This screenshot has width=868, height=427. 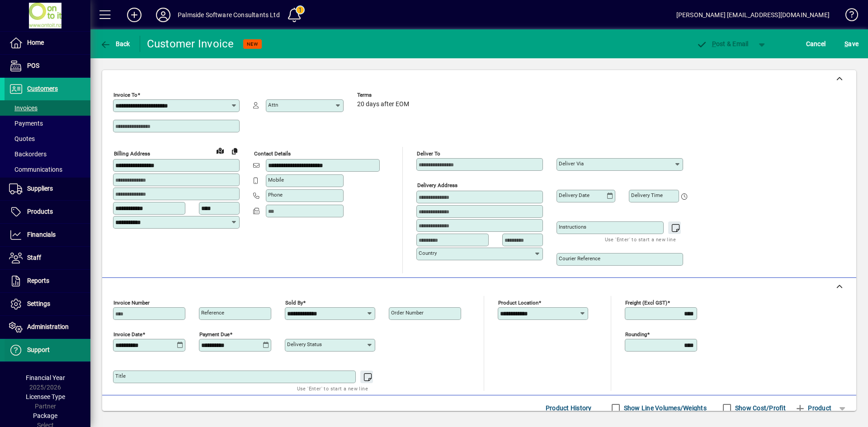 What do you see at coordinates (28, 154) in the screenshot?
I see `span: Backorders` at bounding box center [28, 154].